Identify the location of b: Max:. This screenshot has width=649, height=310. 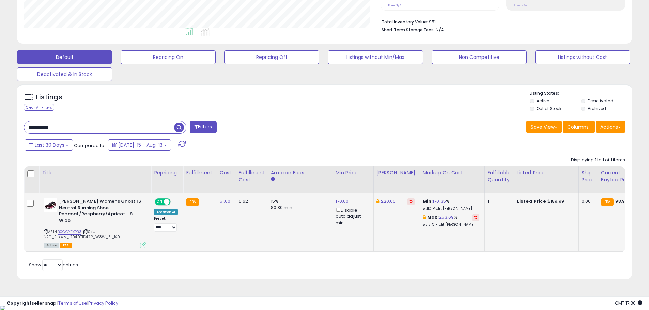
(433, 217).